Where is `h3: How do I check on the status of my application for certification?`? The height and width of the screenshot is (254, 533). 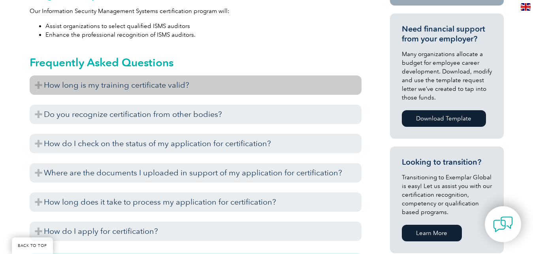
h3: How do I check on the status of my application for certification? is located at coordinates (196, 143).